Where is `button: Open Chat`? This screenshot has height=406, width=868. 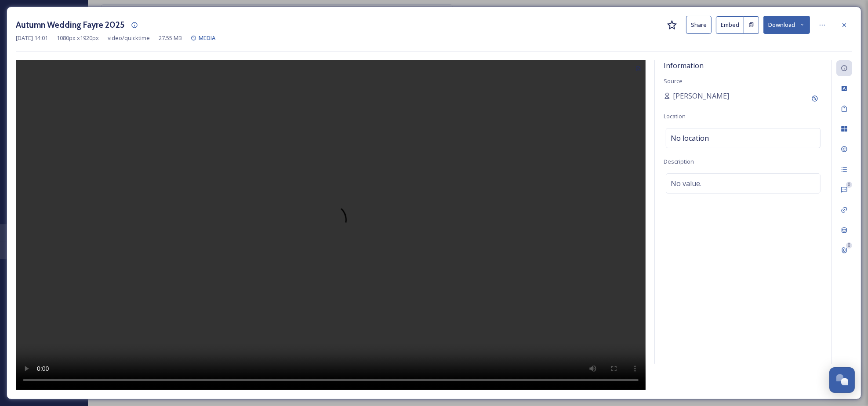
button: Open Chat is located at coordinates (842, 380).